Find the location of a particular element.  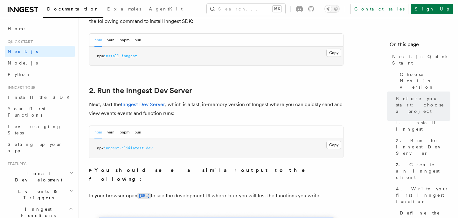

a: Examples is located at coordinates (124, 10).